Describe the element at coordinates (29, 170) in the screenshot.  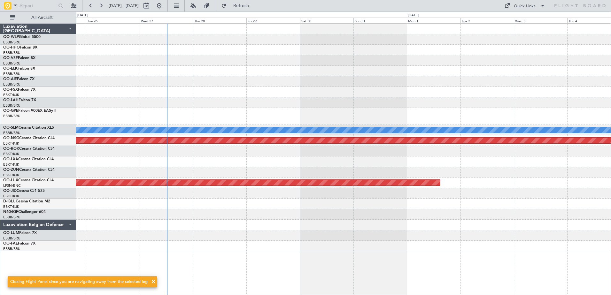
I see `a: OO-ZUNCessna Citation CJ4` at that location.